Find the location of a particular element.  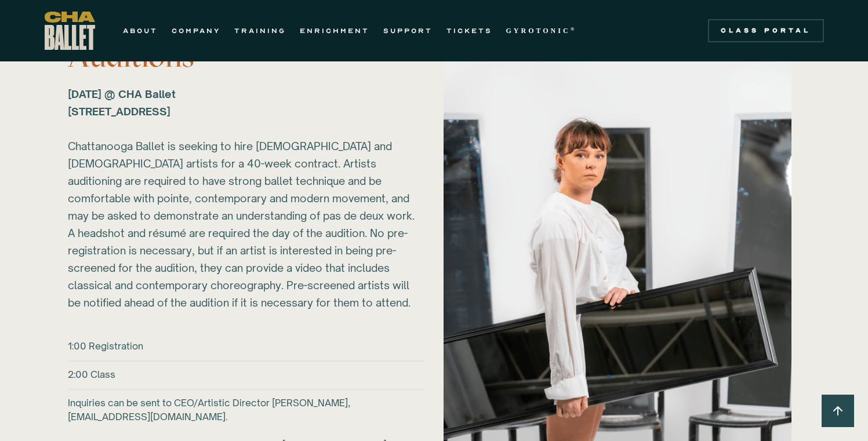

a: ABOUT is located at coordinates (140, 30).